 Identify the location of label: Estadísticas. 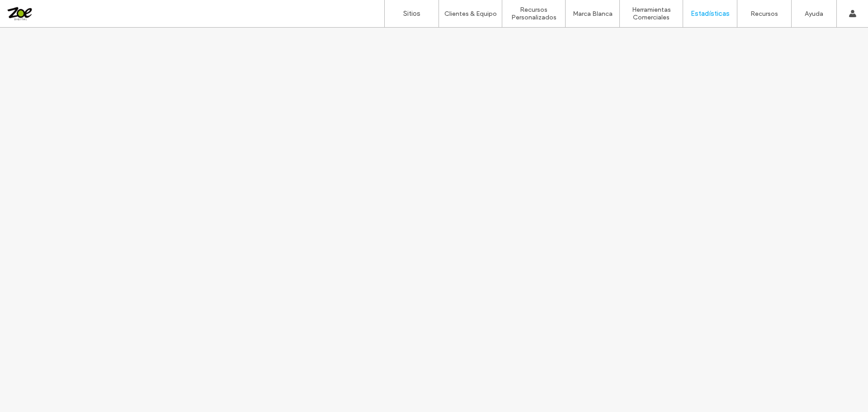
(711, 14).